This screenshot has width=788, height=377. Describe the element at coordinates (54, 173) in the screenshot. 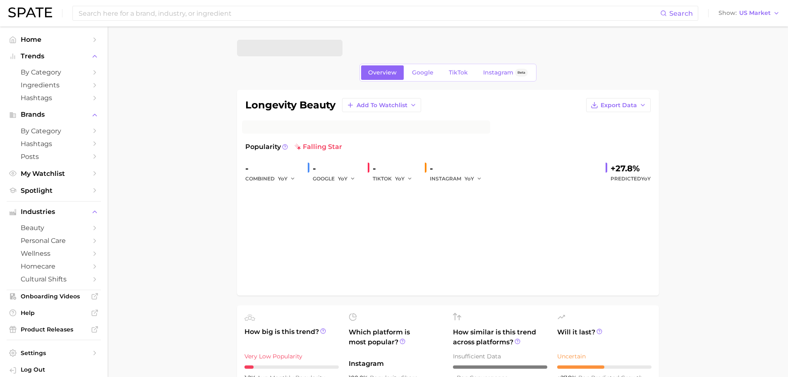

I see `span: My Watchlist` at that location.